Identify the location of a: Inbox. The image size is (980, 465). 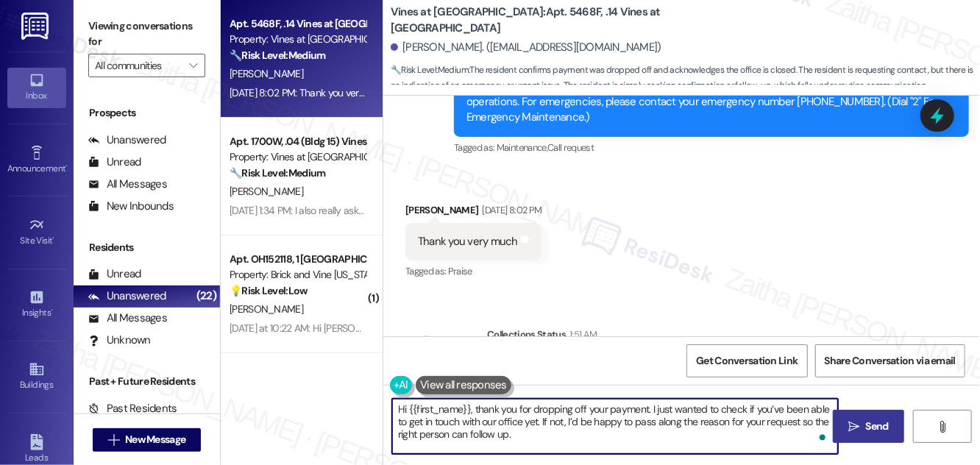
(37, 88).